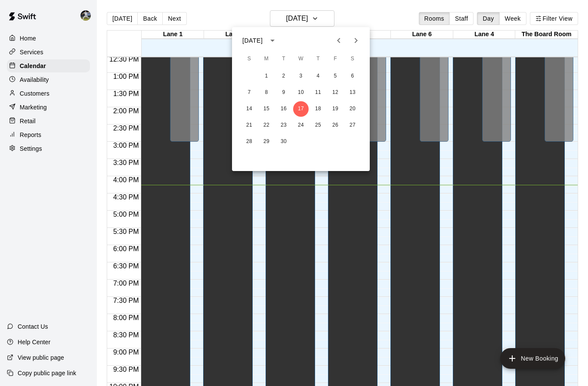  I want to click on button: 21, so click(249, 125).